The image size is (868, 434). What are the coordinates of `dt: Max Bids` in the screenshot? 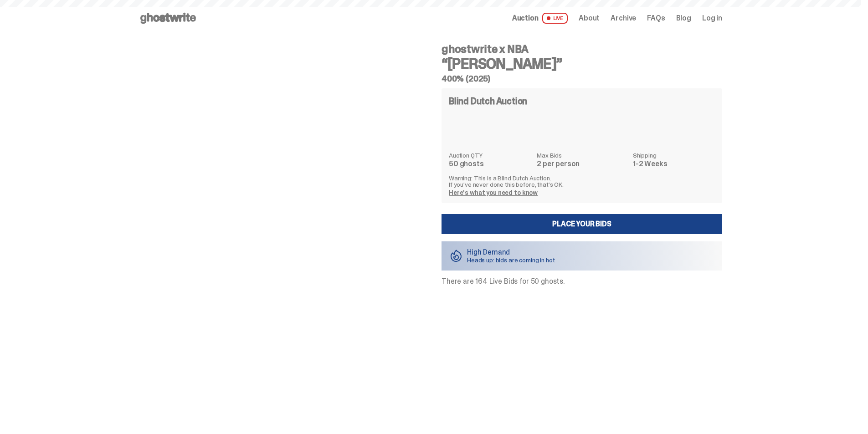 It's located at (582, 155).